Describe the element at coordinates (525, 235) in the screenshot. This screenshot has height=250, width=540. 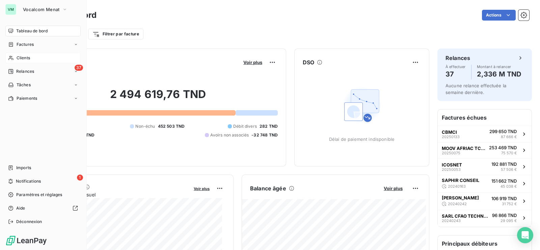
I see `div: Open Intercom Messenger` at that location.